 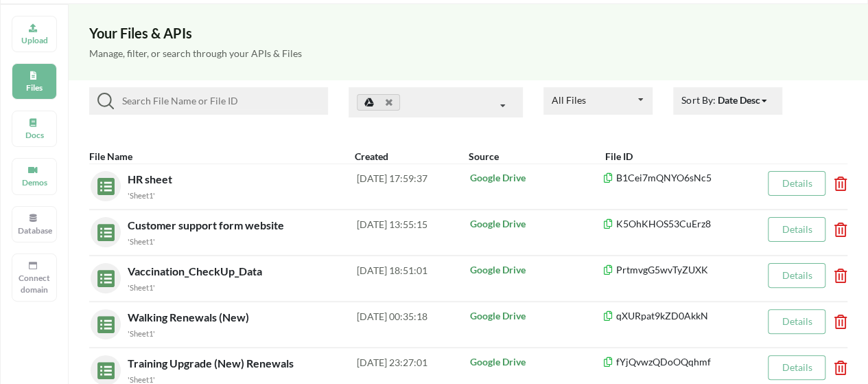 What do you see at coordinates (483, 156) in the screenshot?
I see `b: Source` at bounding box center [483, 156].